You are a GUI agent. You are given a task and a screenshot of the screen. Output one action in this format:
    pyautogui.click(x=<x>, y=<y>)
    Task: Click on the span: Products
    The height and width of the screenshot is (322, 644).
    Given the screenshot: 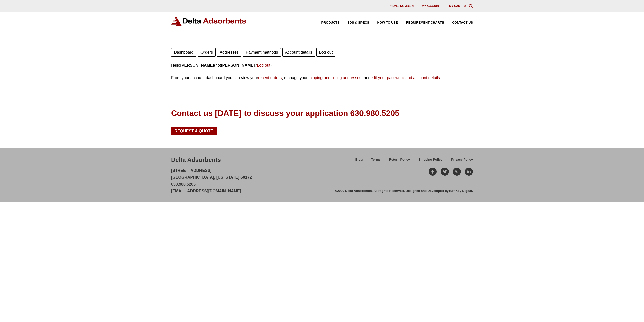 What is the action you would take?
    pyautogui.click(x=331, y=23)
    